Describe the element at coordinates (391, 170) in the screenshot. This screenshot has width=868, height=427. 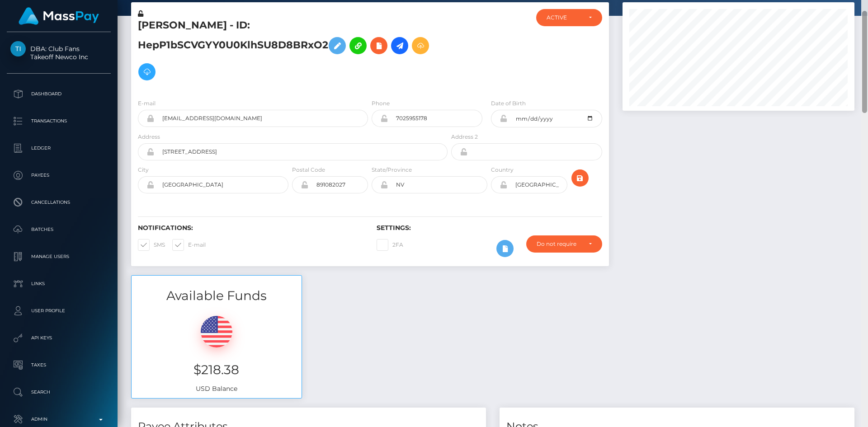
I see `label: State/Province` at that location.